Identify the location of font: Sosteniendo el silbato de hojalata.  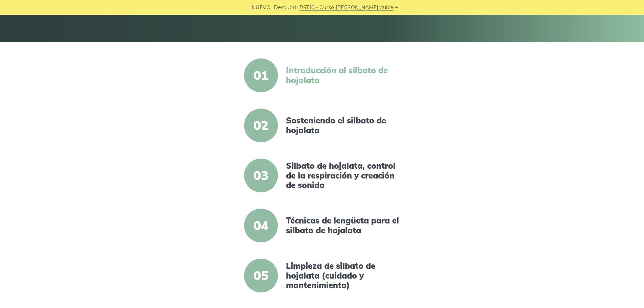
(336, 125).